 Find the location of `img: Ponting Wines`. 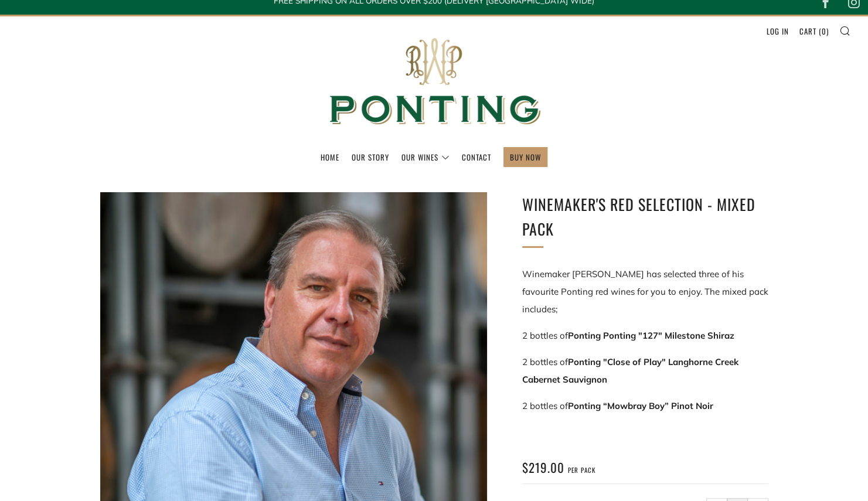

img: Ponting Wines is located at coordinates (434, 82).